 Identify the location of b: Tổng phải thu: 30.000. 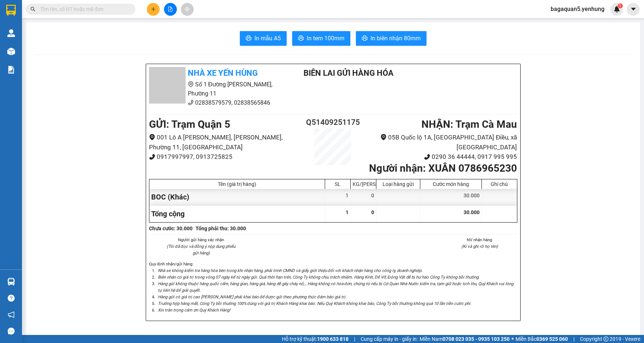
(221, 228).